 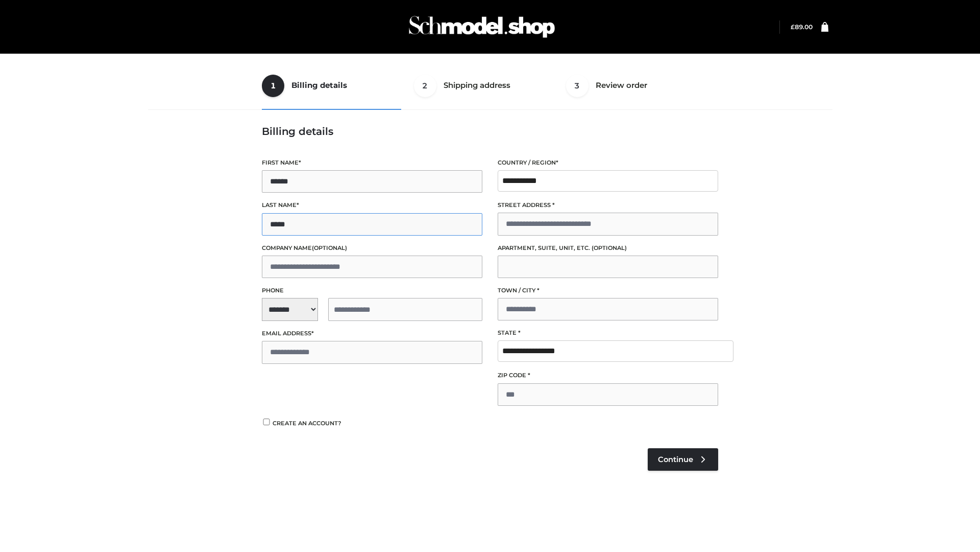 What do you see at coordinates (608, 205) in the screenshot?
I see `label: Street address` at bounding box center [608, 205].